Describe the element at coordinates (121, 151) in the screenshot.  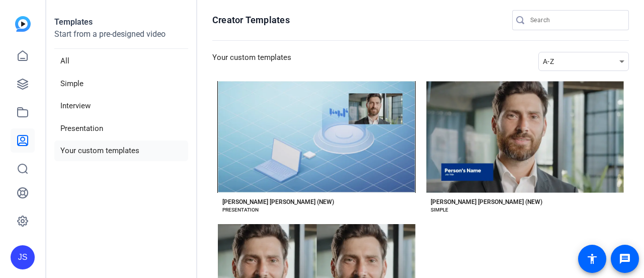
I see `li: Your custom templates` at that location.